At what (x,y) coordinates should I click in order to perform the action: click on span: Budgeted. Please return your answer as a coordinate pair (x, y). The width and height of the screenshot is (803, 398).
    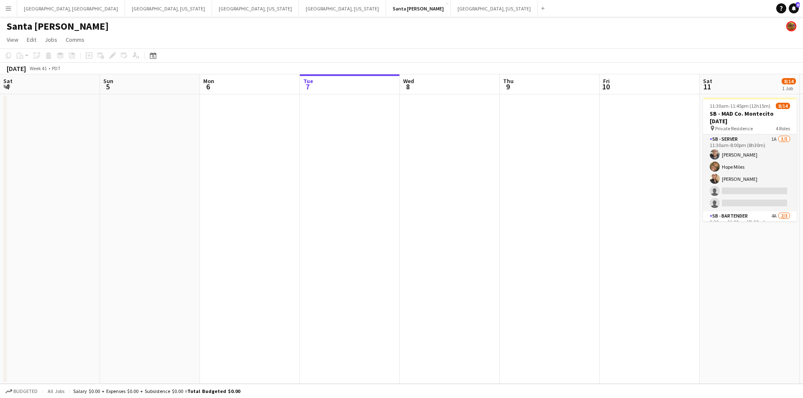
    Looking at the image, I should click on (26, 392).